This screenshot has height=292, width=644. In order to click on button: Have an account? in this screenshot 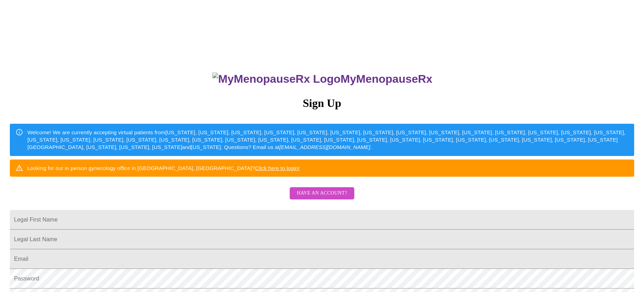, I will do `click(321, 193)`.